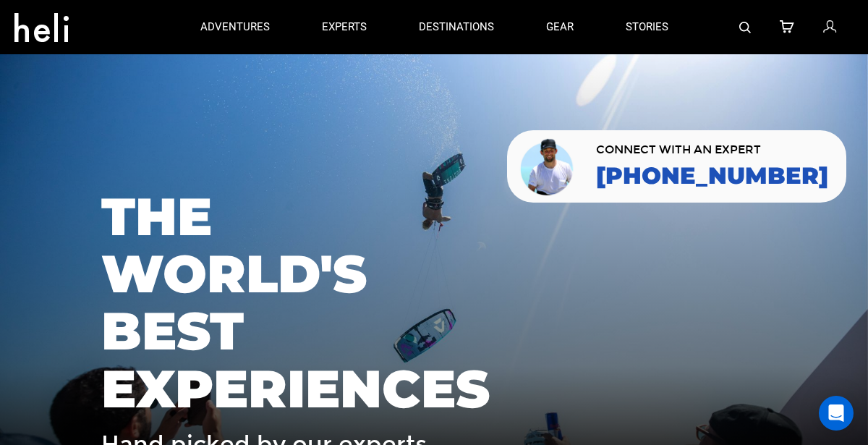 This screenshot has width=868, height=445. Describe the element at coordinates (235, 26) in the screenshot. I see `p: adventures` at that location.